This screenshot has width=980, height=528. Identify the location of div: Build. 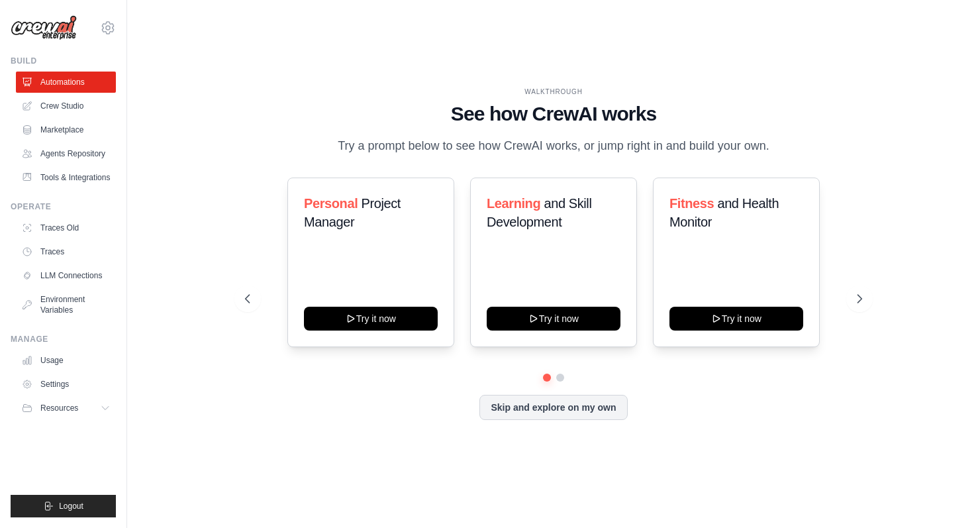
(63, 61).